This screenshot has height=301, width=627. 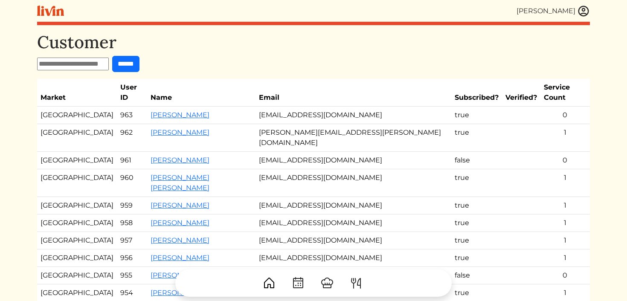 What do you see at coordinates (356, 283) in the screenshot?
I see `img: ForkKnife-55491504ffdb50bab0c1e09e7649658475375261d09fd45db06cec23bce548bf.svg` at bounding box center [356, 283].